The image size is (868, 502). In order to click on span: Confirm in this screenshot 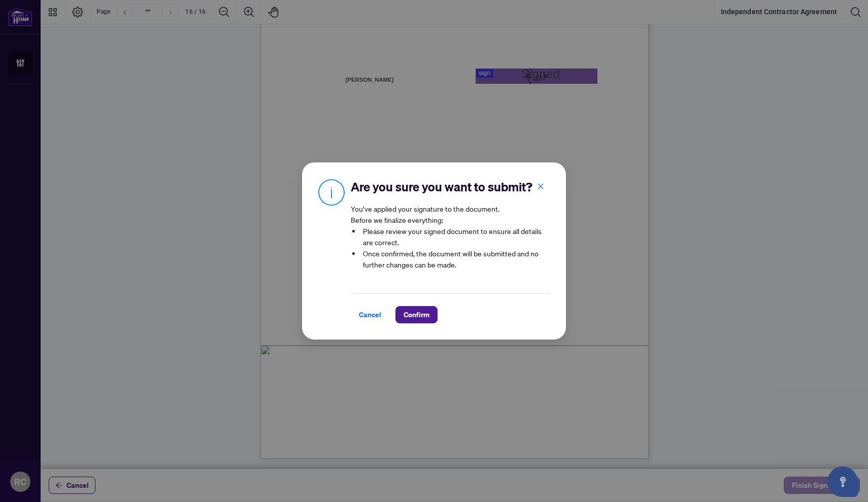, I will do `click(417, 315)`.